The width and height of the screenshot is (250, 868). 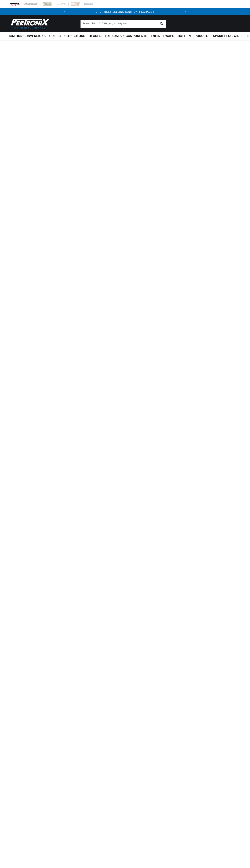 What do you see at coordinates (124, 24) in the screenshot?
I see `input: Search Part #, Category or Keyword` at bounding box center [124, 24].